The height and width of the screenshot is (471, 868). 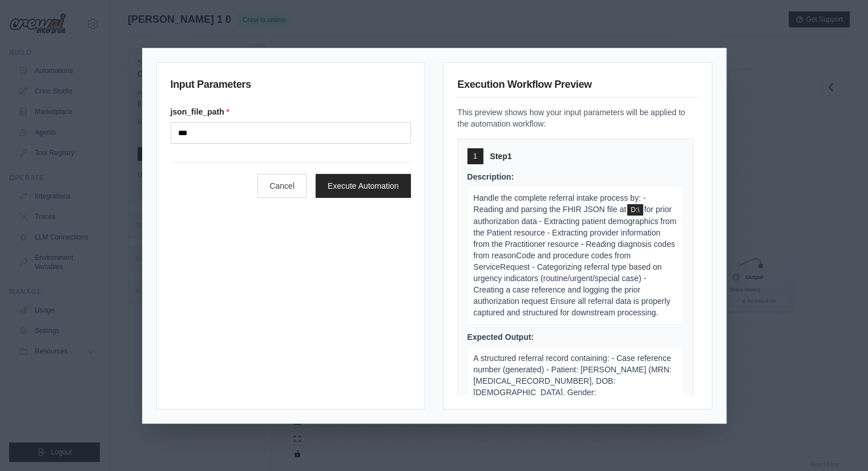 I want to click on h3: Execution Workflow Preview, so click(x=578, y=87).